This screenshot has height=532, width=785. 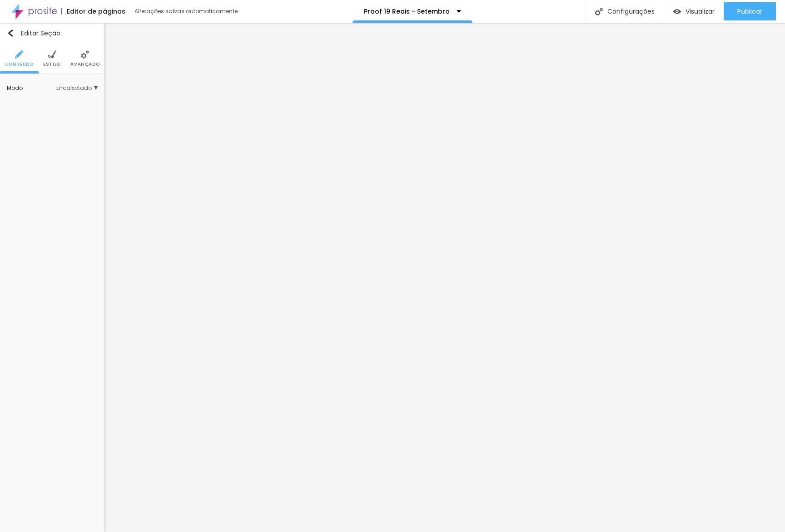 I want to click on span: Avançado, so click(x=85, y=65).